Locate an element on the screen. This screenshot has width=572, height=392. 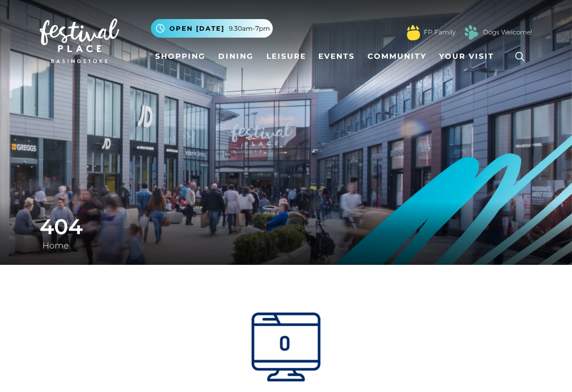
a: Dining is located at coordinates (236, 56).